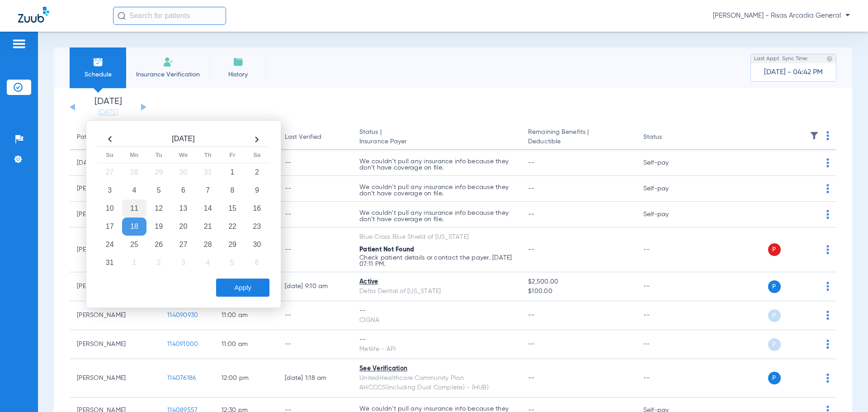 This screenshot has width=868, height=412. Describe the element at coordinates (183, 344) in the screenshot. I see `span: 114091000` at that location.